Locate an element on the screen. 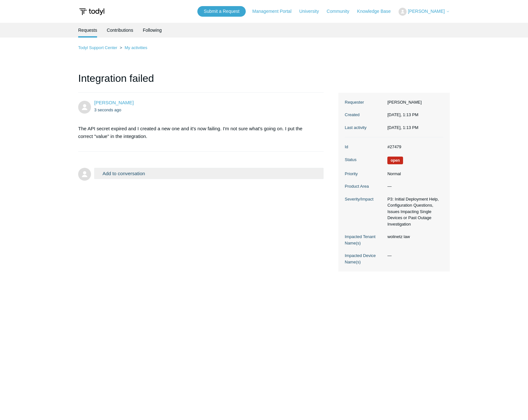 The width and height of the screenshot is (528, 420). a: Management Portal is located at coordinates (276, 12).